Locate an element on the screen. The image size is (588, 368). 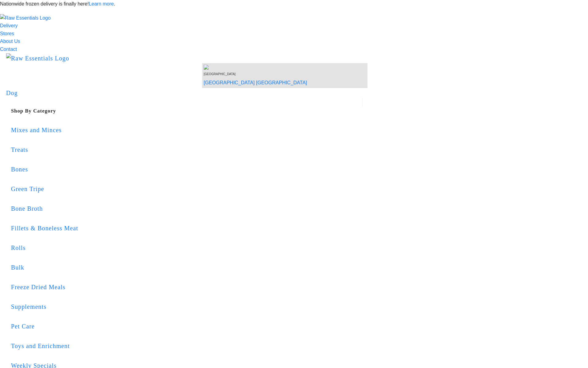
a: Toys and Enrichment is located at coordinates (187, 346).